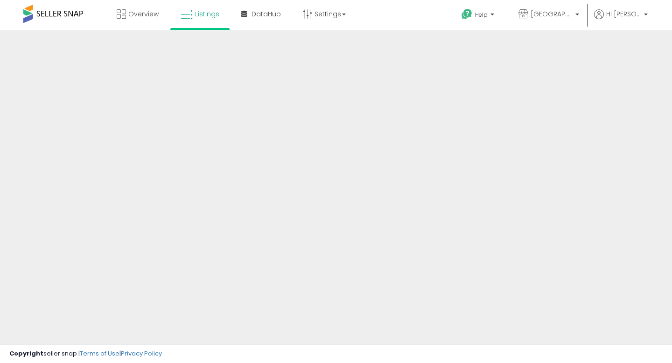 This screenshot has width=672, height=363. I want to click on div: seller snap | |, so click(85, 353).